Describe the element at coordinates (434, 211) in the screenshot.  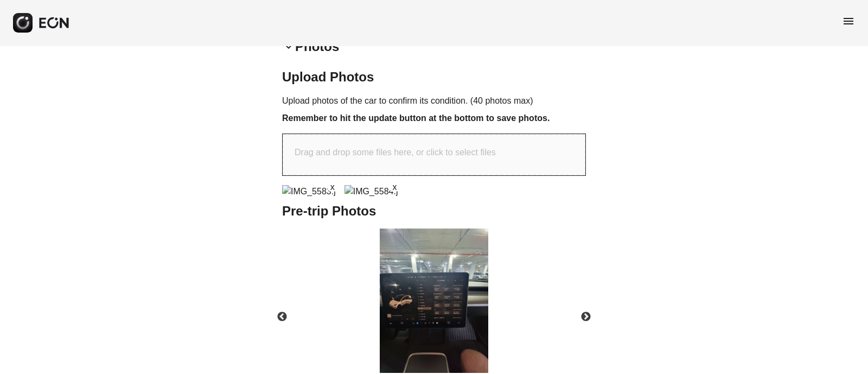
I see `h2: Pre-trip Photos` at that location.